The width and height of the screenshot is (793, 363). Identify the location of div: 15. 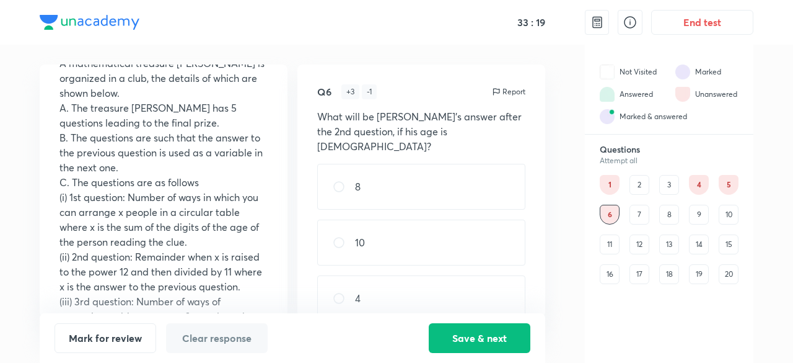
(729, 244).